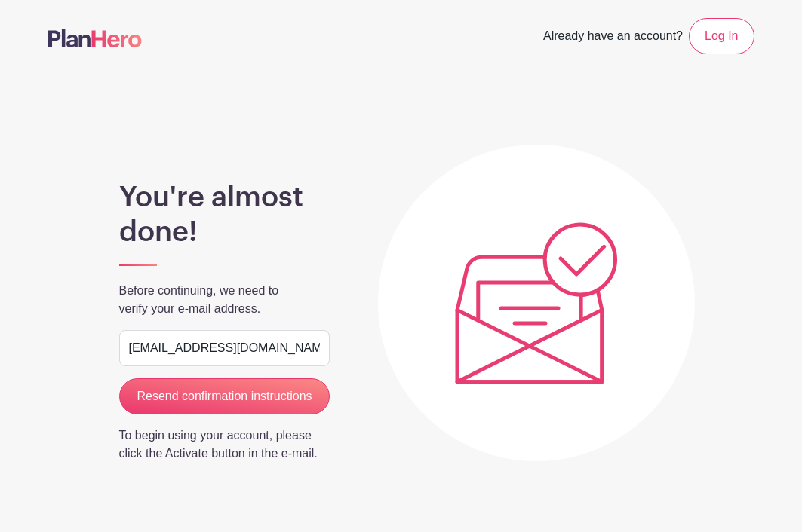 This screenshot has width=802, height=532. What do you see at coordinates (224, 300) in the screenshot?
I see `p: Before continuing, we need to verify your e-mail address.` at bounding box center [224, 300].